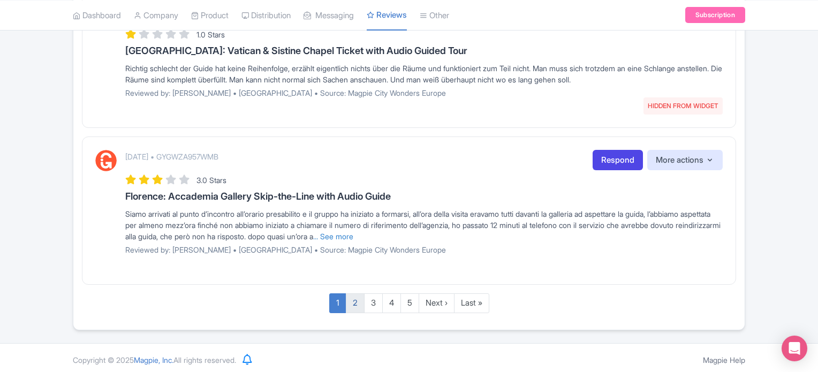  Describe the element at coordinates (154, 360) in the screenshot. I see `div: Copyright © 2025 All rights reserved.` at that location.